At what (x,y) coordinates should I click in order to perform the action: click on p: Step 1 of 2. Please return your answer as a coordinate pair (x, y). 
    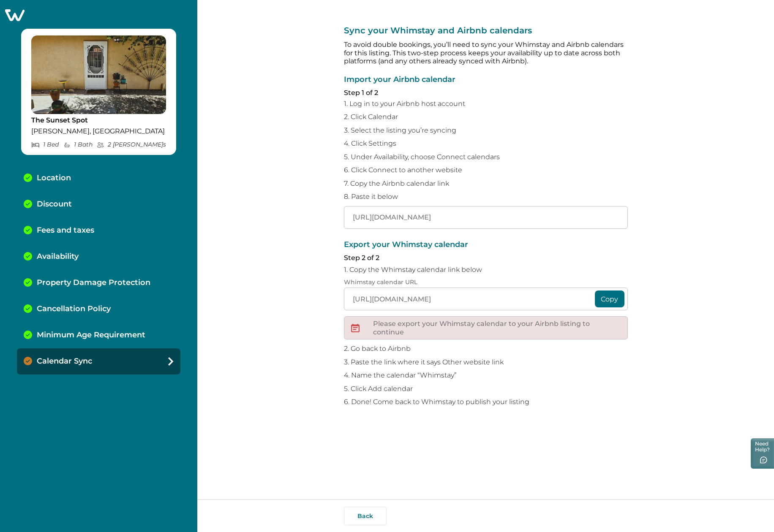
    Looking at the image, I should click on (485, 93).